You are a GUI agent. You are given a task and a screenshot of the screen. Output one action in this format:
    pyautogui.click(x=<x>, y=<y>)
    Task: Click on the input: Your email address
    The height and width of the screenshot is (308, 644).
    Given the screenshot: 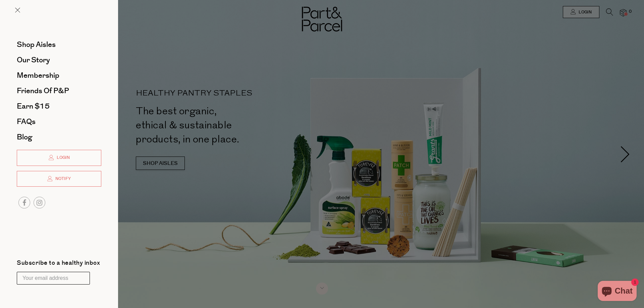 What is the action you would take?
    pyautogui.click(x=53, y=278)
    